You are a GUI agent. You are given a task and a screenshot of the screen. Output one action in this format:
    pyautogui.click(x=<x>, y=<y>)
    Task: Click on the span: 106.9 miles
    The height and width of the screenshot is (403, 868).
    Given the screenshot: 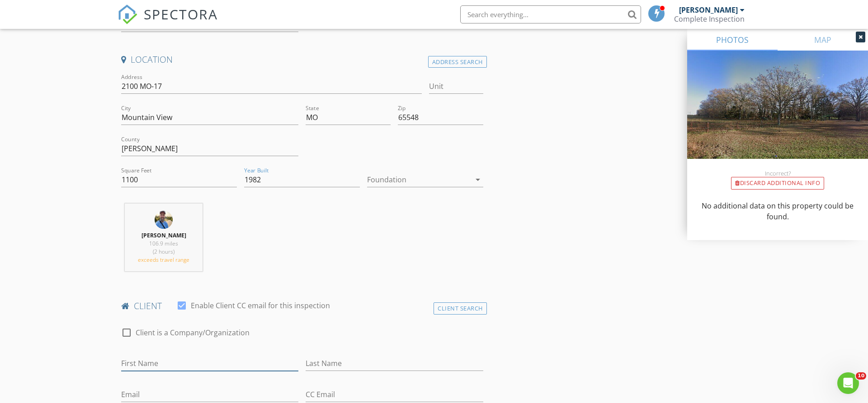 What is the action you would take?
    pyautogui.click(x=164, y=243)
    